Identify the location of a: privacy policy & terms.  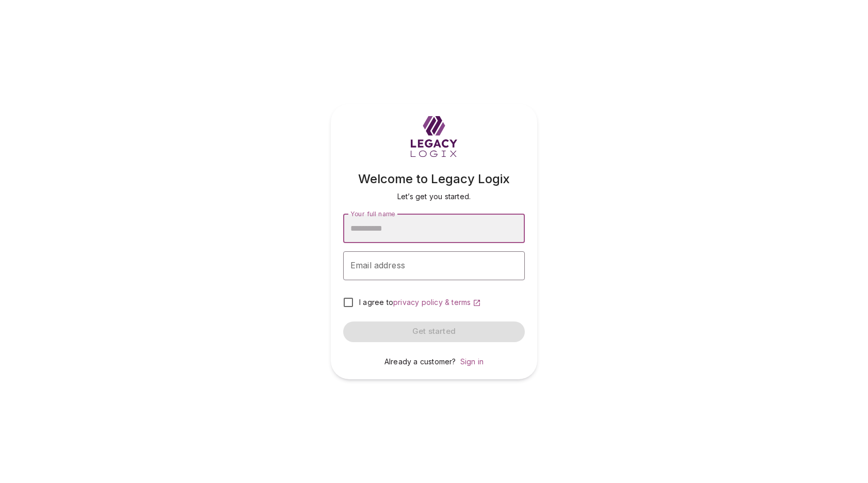
(437, 302).